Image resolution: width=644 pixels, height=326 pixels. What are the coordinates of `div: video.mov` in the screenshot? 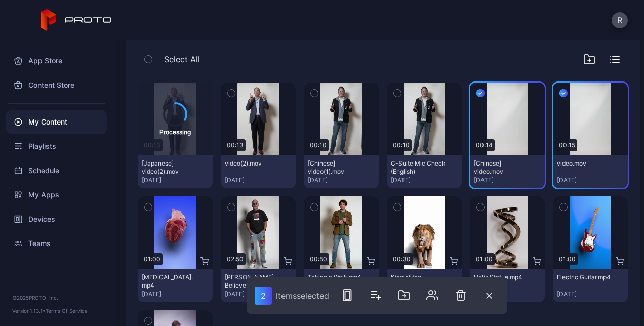 It's located at (585, 164).